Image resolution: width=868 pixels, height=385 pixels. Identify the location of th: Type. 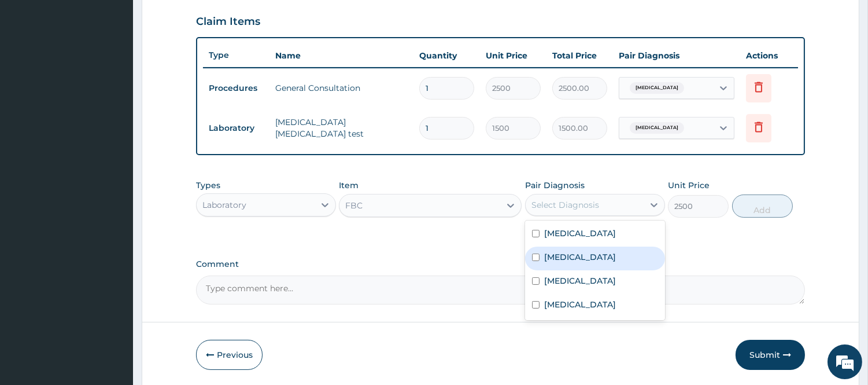
(236, 55).